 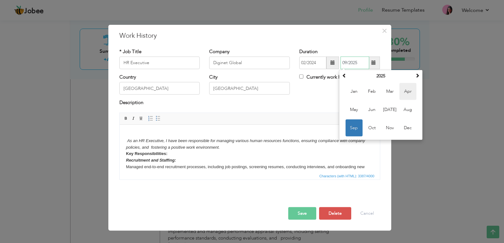 I want to click on span: Aug, so click(x=408, y=110).